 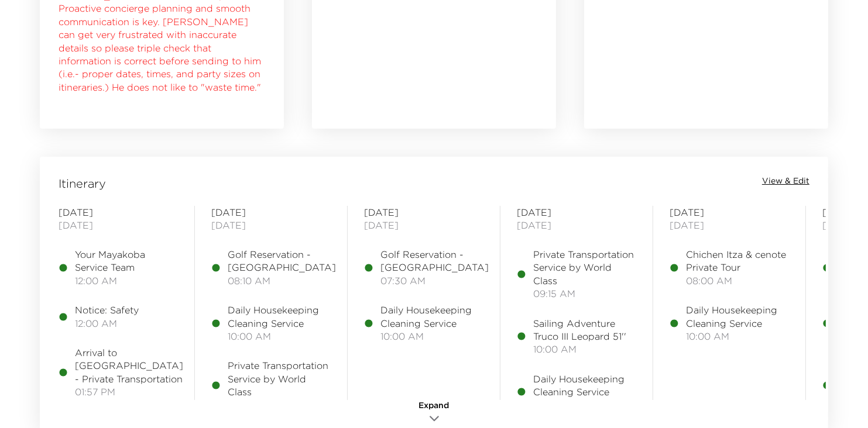 What do you see at coordinates (585, 294) in the screenshot?
I see `span: 09:15 AM` at bounding box center [585, 294].